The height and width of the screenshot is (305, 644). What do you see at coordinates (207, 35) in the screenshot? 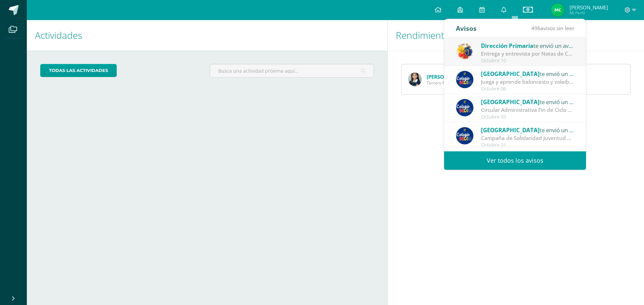
I see `h1: Actividades` at bounding box center [207, 35].